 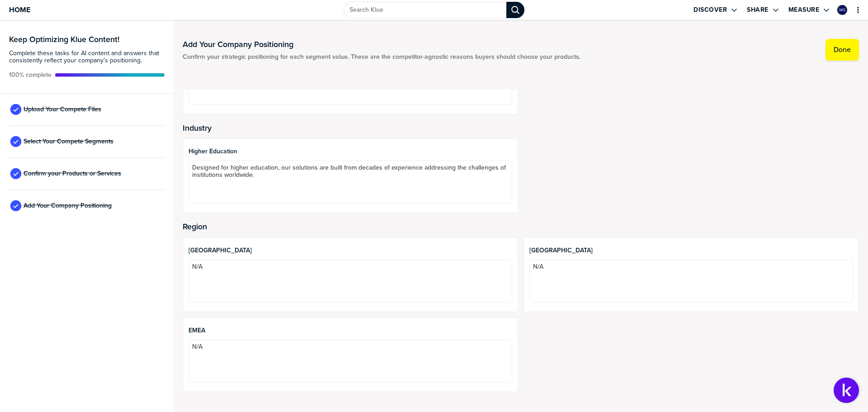 I want to click on div: Mike Davalos, so click(x=842, y=10).